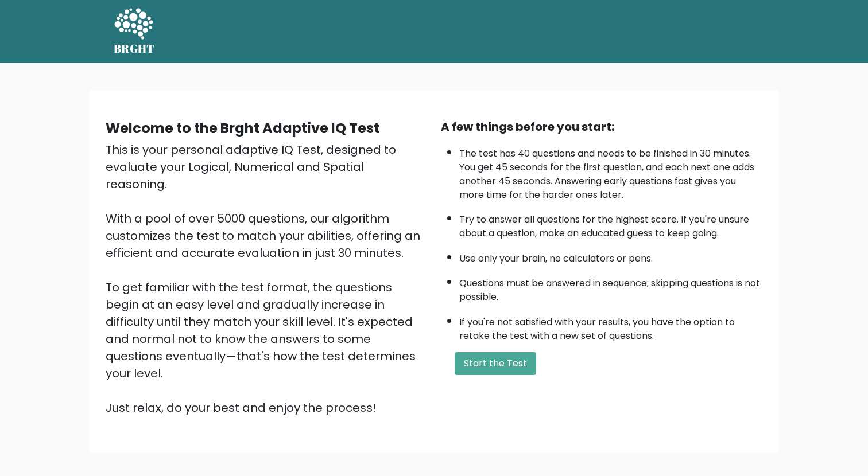 This screenshot has width=868, height=476. What do you see at coordinates (611, 287) in the screenshot?
I see `li: Questions must be answered in sequence; skipping questions is not possible.` at bounding box center [611, 287].